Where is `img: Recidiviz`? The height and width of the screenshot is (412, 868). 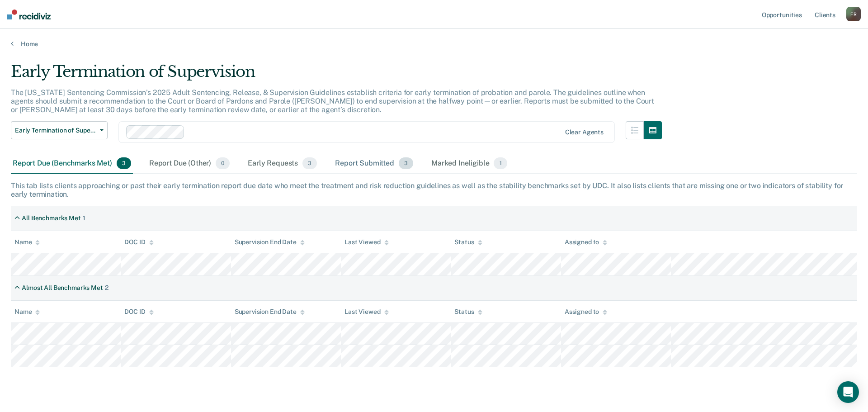 img: Recidiviz is located at coordinates (29, 14).